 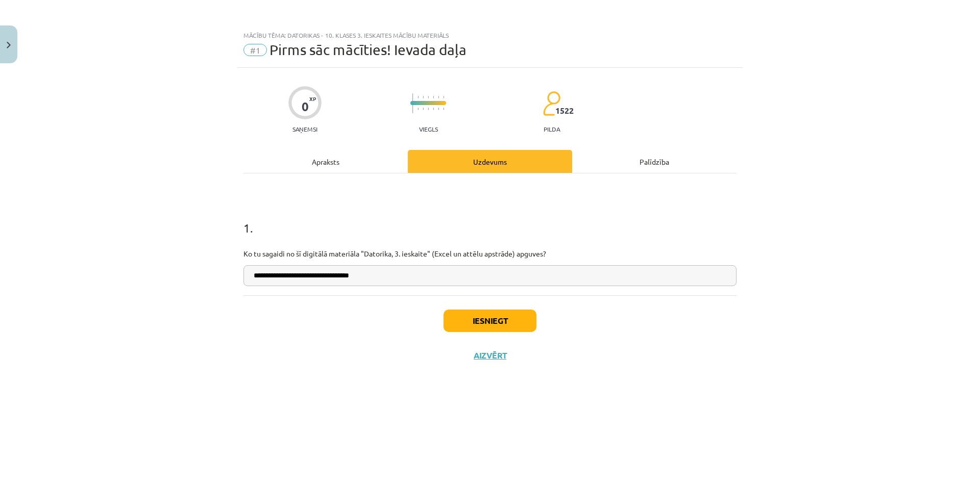 What do you see at coordinates (655, 162) in the screenshot?
I see `div: Palīdzība` at bounding box center [655, 162].